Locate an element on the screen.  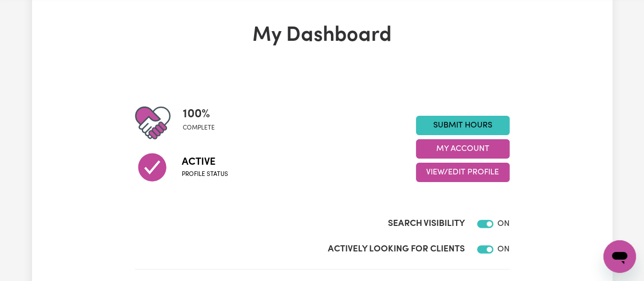
label: Actively Looking for Clients is located at coordinates (396, 249).